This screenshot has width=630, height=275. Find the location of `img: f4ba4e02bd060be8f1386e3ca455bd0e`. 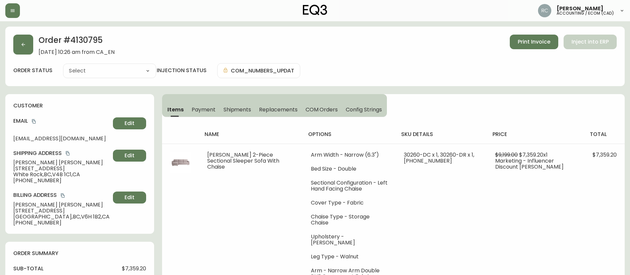

img: f4ba4e02bd060be8f1386e3ca455bd0e is located at coordinates (545, 11).